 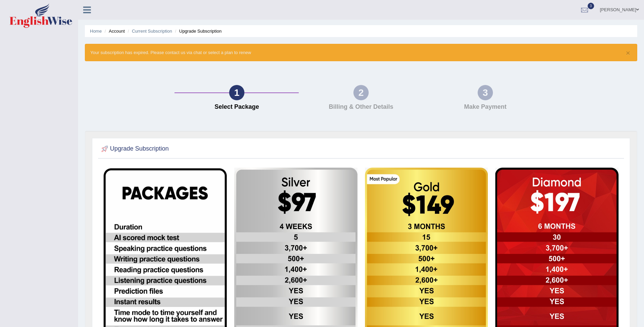 I want to click on div: Your subscription has expired. Please contact us via chat or select a plan to renew, so click(x=361, y=52).